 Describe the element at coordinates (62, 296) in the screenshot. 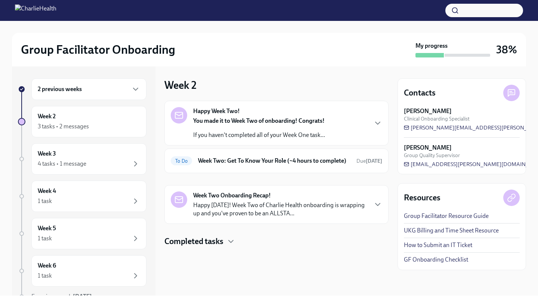

I see `span: Experience ends` at that location.